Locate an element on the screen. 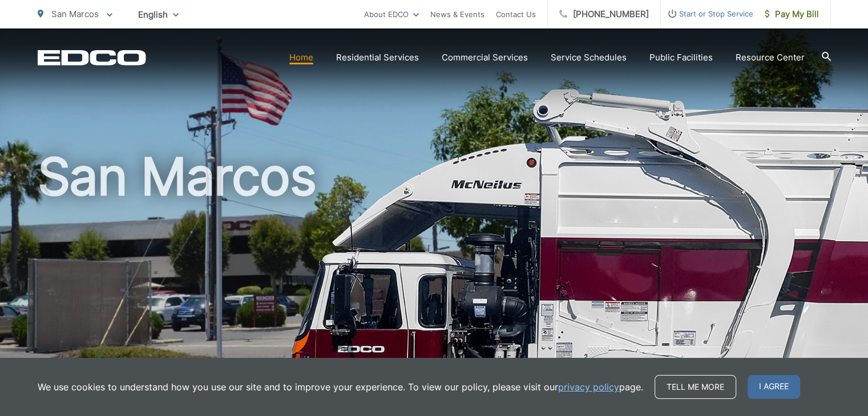 The height and width of the screenshot is (416, 868). a: News & Events is located at coordinates (457, 15).